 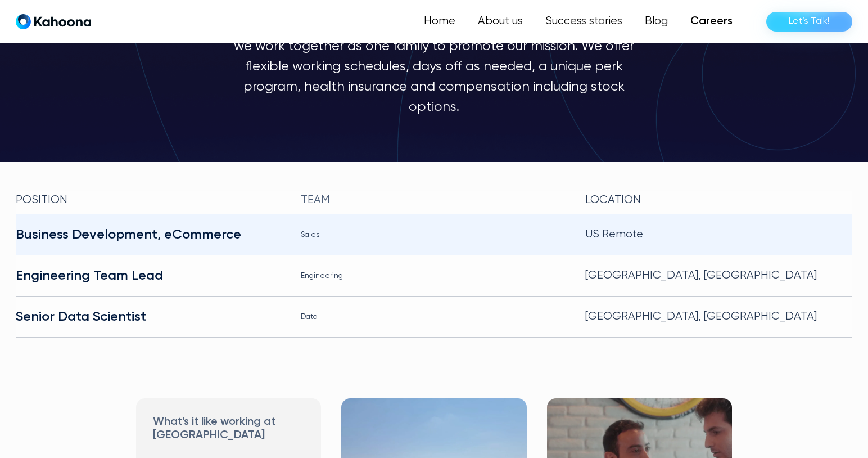 What do you see at coordinates (711, 21) in the screenshot?
I see `a: Careers` at bounding box center [711, 21].